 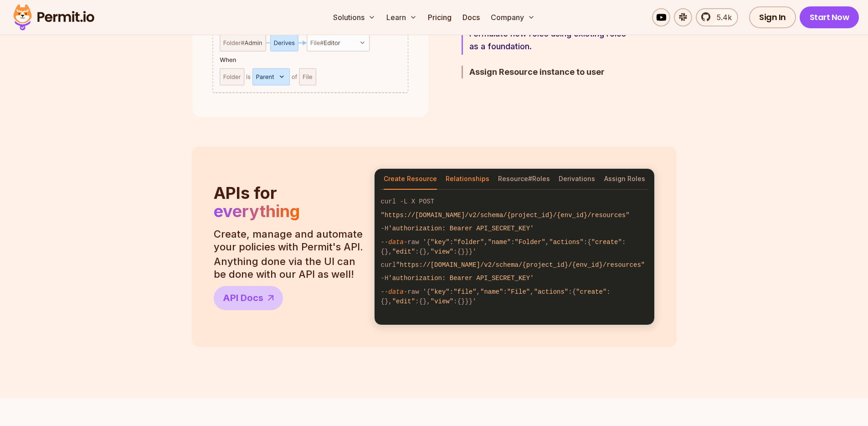 What do you see at coordinates (721, 17) in the screenshot?
I see `span: 5.4k` at bounding box center [721, 17].